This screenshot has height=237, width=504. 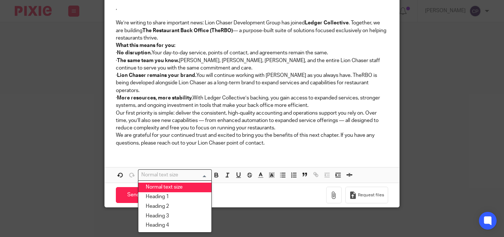 I want to click on p: Our first priority is simple: deliver the consistent, high-quality accounting and operations supp..., so click(x=252, y=120).